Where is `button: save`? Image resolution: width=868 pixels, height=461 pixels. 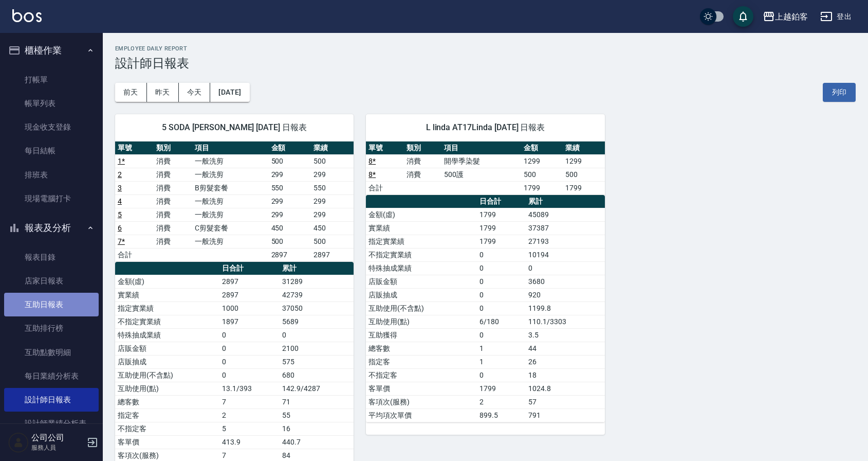 button: save is located at coordinates (743, 16).